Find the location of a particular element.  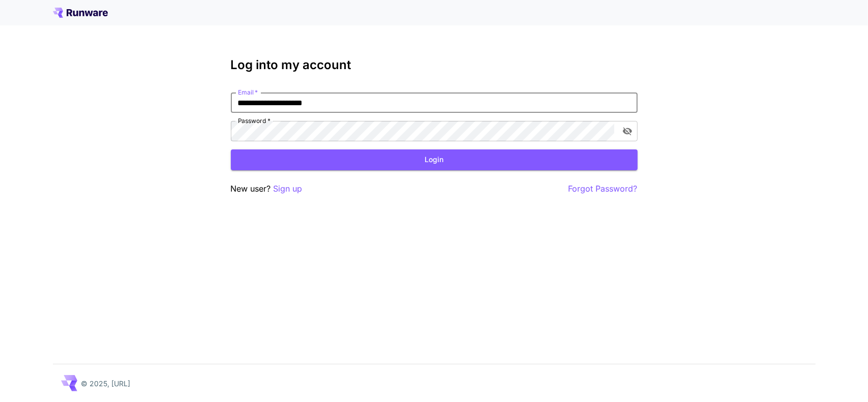

button: Forgot Password? is located at coordinates (604, 189).